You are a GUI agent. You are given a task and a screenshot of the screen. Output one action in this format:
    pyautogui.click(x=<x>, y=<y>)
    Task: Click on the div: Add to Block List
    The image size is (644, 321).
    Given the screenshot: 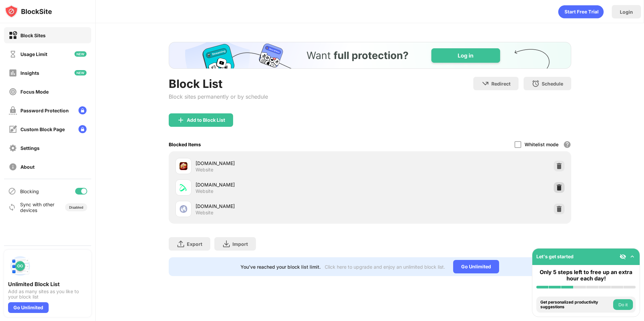 What is the action you would take?
    pyautogui.click(x=206, y=120)
    